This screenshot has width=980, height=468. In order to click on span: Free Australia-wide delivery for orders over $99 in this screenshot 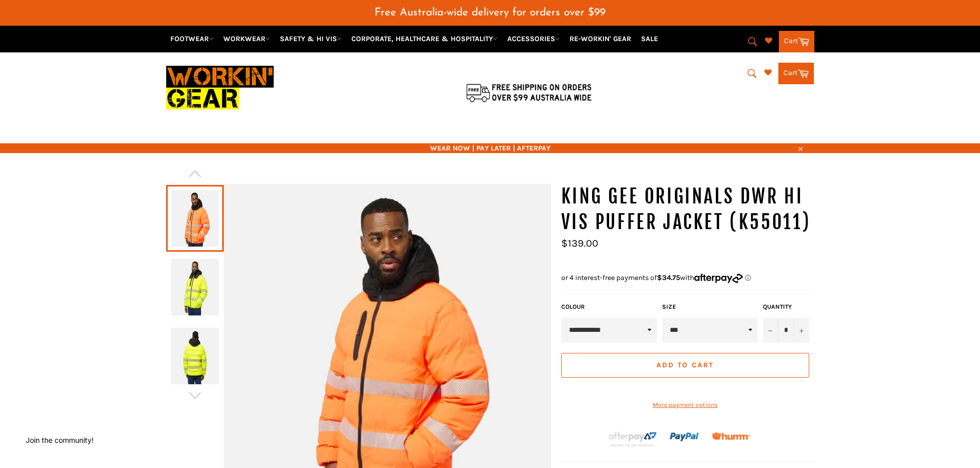, I will do `click(490, 12)`.